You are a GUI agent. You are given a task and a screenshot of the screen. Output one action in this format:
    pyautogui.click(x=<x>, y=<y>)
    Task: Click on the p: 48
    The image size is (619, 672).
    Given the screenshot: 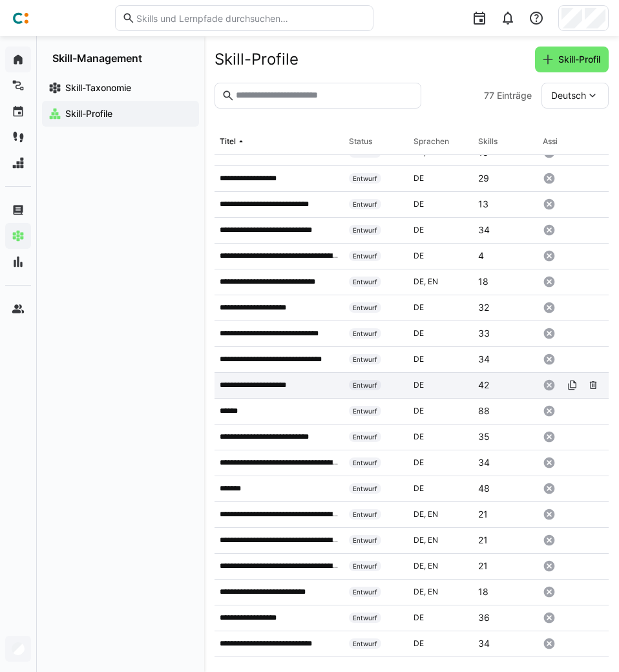 What is the action you would take?
    pyautogui.click(x=484, y=489)
    